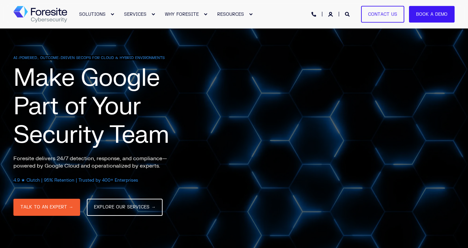  What do you see at coordinates (89, 58) in the screenshot?
I see `span: AI-POWERED, OUTCOME-DRIVEN SECOPS FOR CLOUD & HYBRID ENVIRONMENTS` at bounding box center [89, 58].